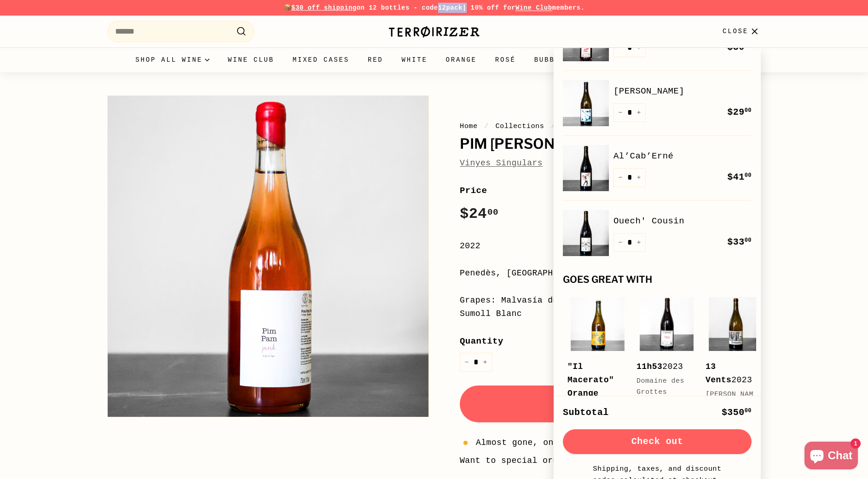 The image size is (868, 479). I want to click on span: $24, so click(480, 214).